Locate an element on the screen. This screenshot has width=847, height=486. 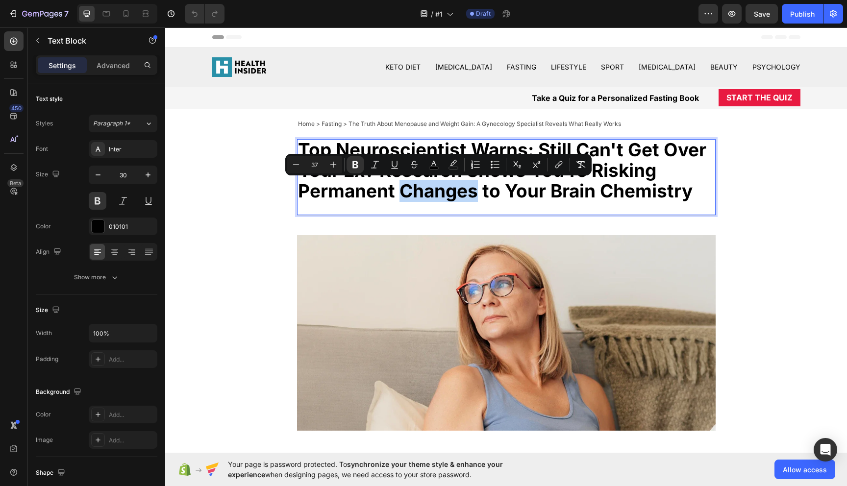
img: 1747709301-The-Truth-About-Menopause-and-Weight-Gain-A-Gynecology-Specialist-Reveals-What-Really-... is located at coordinates (341, 305).